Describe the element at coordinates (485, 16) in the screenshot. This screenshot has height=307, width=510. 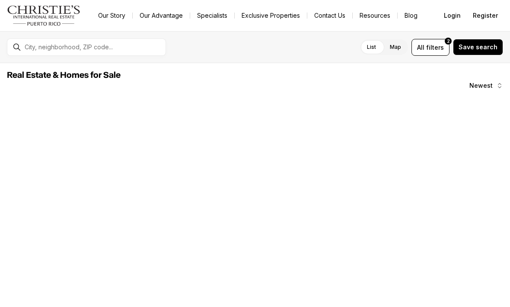
I see `span: Register` at that location.